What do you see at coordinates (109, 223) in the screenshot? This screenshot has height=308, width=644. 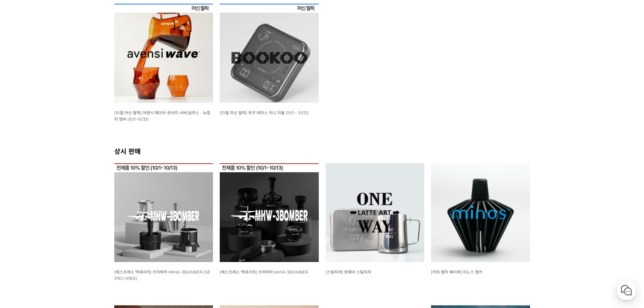 I see `a: 설정` at bounding box center [109, 223].